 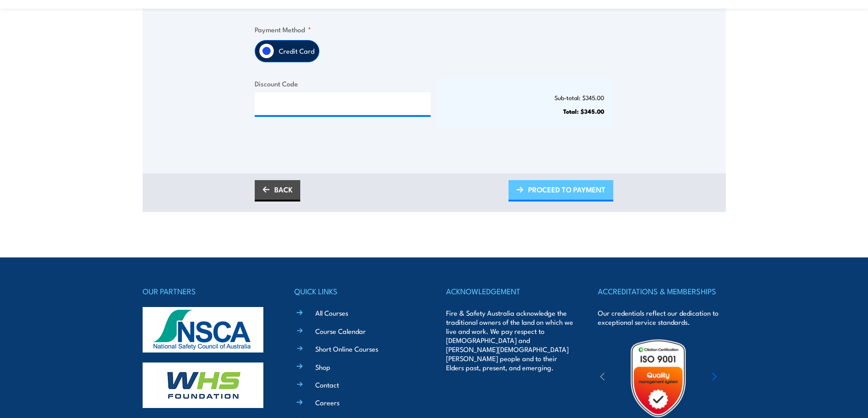 I want to click on span: PROCEED TO PAYMENT, so click(x=567, y=189).